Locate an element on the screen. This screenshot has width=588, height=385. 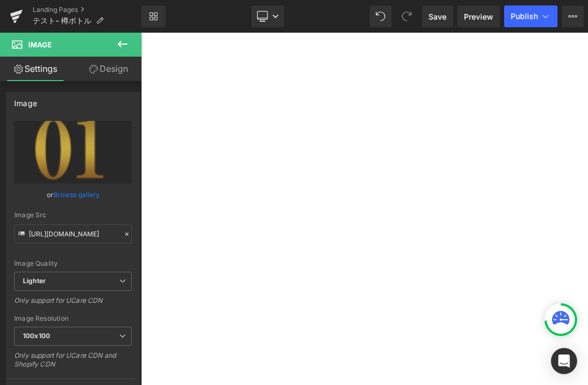
button: More is located at coordinates (572, 17).